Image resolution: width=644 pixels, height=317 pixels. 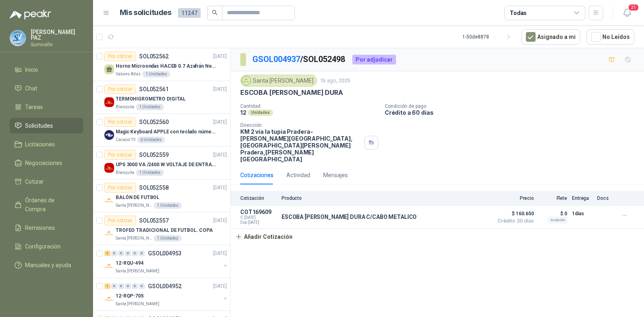 What do you see at coordinates (46, 144) in the screenshot?
I see `a: Licitaciones` at bounding box center [46, 144].